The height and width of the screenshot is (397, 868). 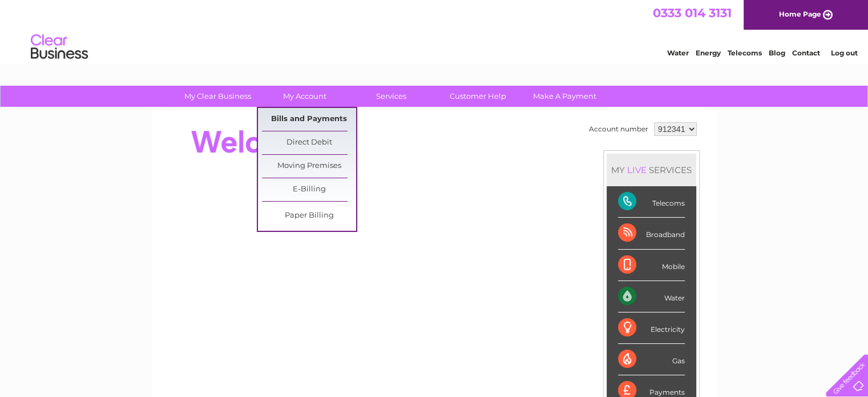 What do you see at coordinates (651, 265) in the screenshot?
I see `div: Mobile` at bounding box center [651, 265].